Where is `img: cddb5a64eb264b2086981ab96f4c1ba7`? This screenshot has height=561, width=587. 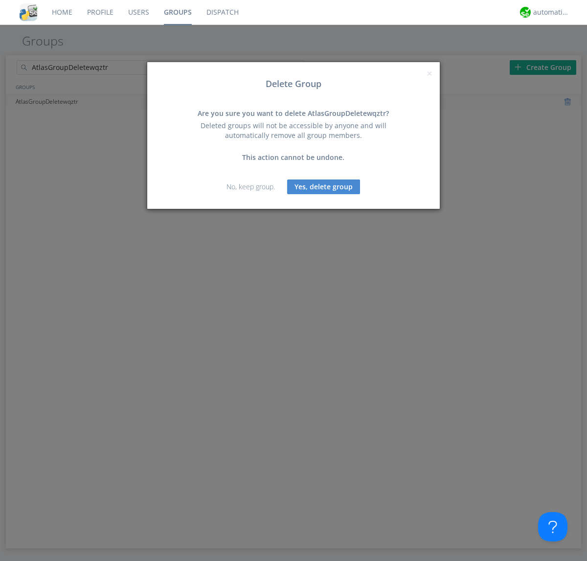 img: cddb5a64eb264b2086981ab96f4c1ba7 is located at coordinates (28, 12).